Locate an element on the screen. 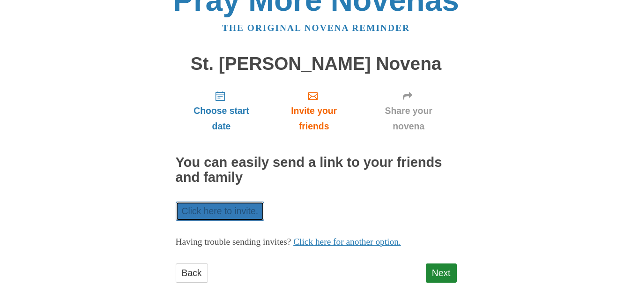 The height and width of the screenshot is (293, 632). span: Invite your friends is located at coordinates (313, 119).